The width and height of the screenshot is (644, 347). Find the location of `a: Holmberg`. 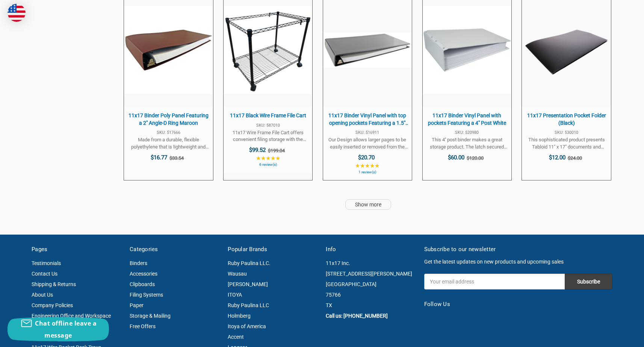

a: Holmberg is located at coordinates (239, 316).